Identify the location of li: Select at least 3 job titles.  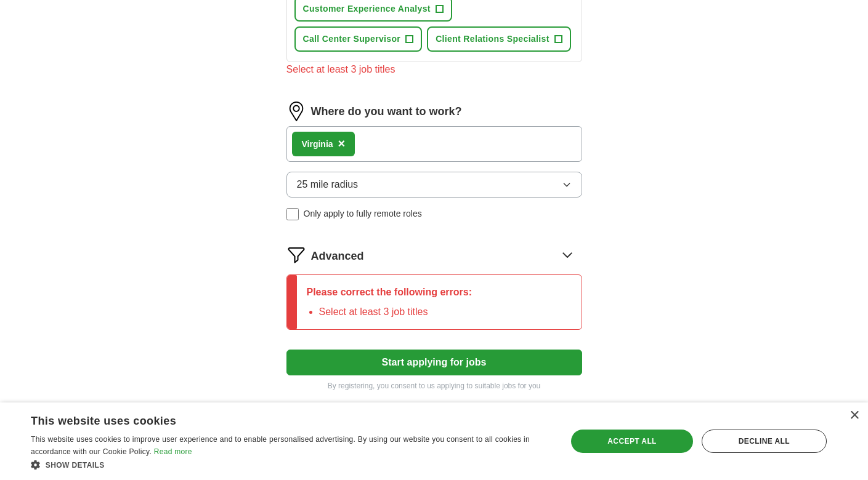
(395, 312).